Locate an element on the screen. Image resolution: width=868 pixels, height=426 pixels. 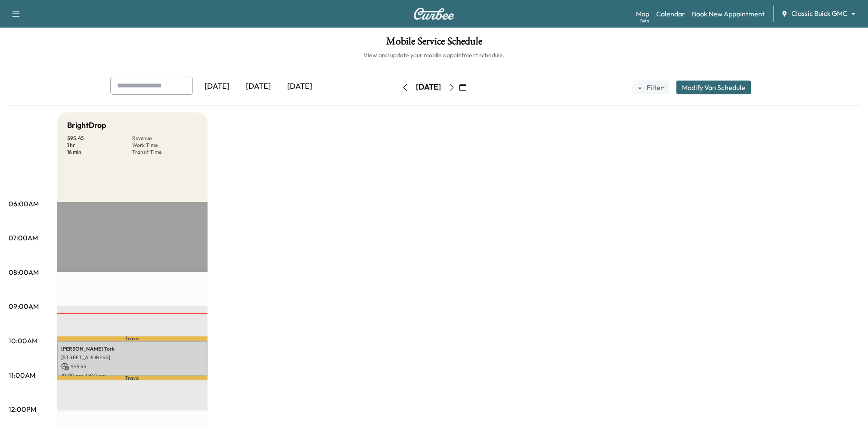
button: Modify Van Schedule is located at coordinates (713, 88).